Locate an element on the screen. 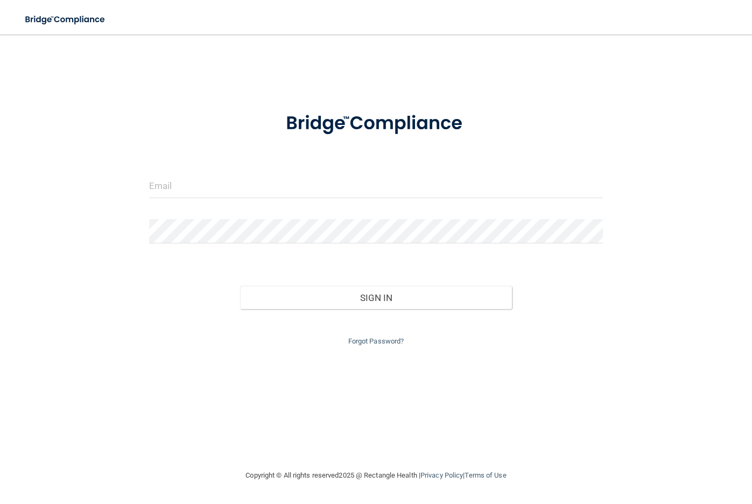  div: Copyright © All rights reserved 2025 @ Rectangle Health | | is located at coordinates (376, 475).